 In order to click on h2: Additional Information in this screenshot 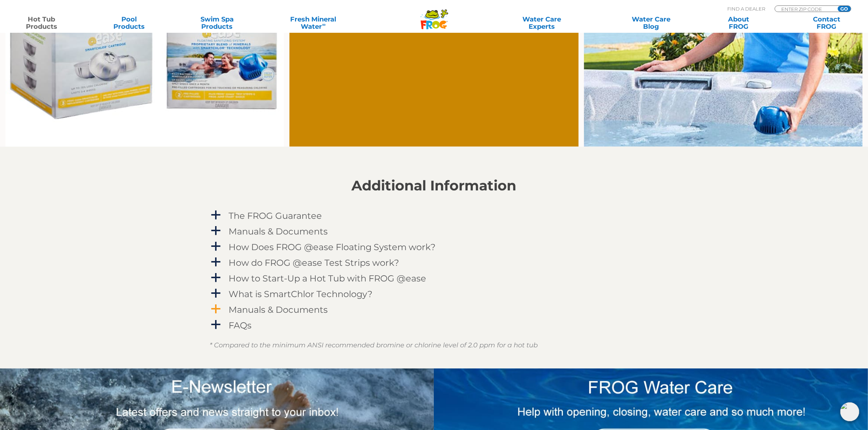, I will do `click(434, 186)`.